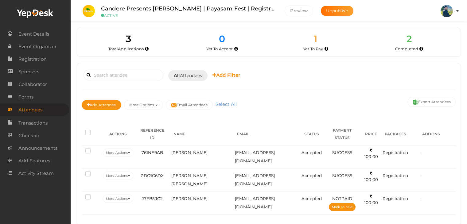 The image size is (467, 224). Describe the element at coordinates (128, 39) in the screenshot. I see `span: 3` at that location.